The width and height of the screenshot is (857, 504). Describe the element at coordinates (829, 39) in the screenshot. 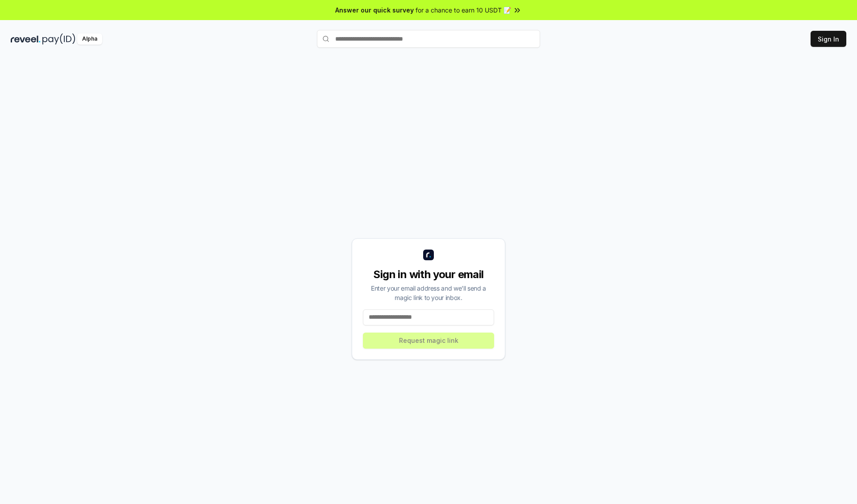

I see `button: Sign In` at that location.